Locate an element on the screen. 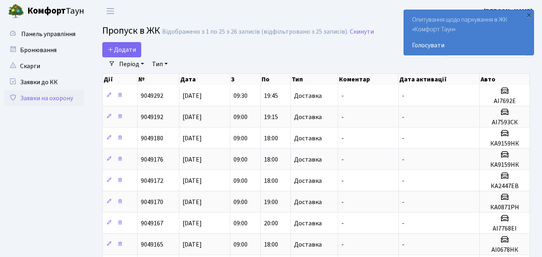 The image size is (542, 257). h5: АІ0678НК is located at coordinates (505, 250).